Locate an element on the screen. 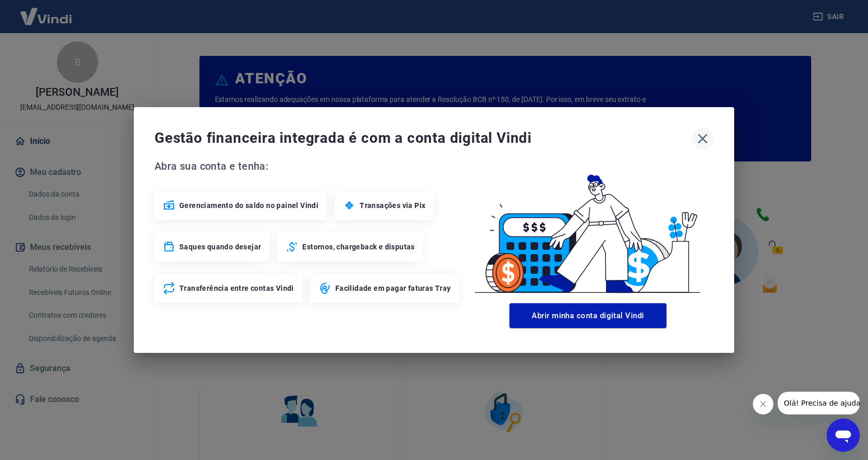 This screenshot has height=460, width=868. span: Gestão financeira integrada é com a conta digital Vindi is located at coordinates (423, 138).